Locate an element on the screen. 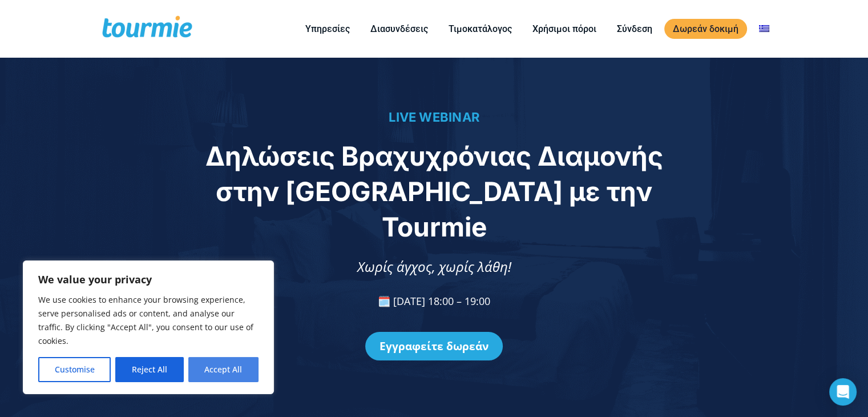 Image resolution: width=868 pixels, height=417 pixels. div: Open Intercom Messenger is located at coordinates (843, 392).